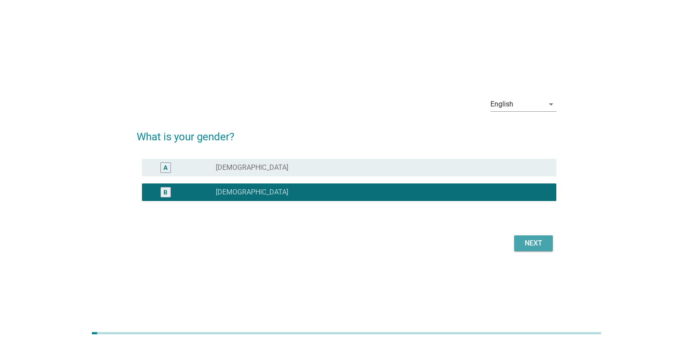 Image resolution: width=693 pixels, height=344 pixels. I want to click on div: English, so click(502, 104).